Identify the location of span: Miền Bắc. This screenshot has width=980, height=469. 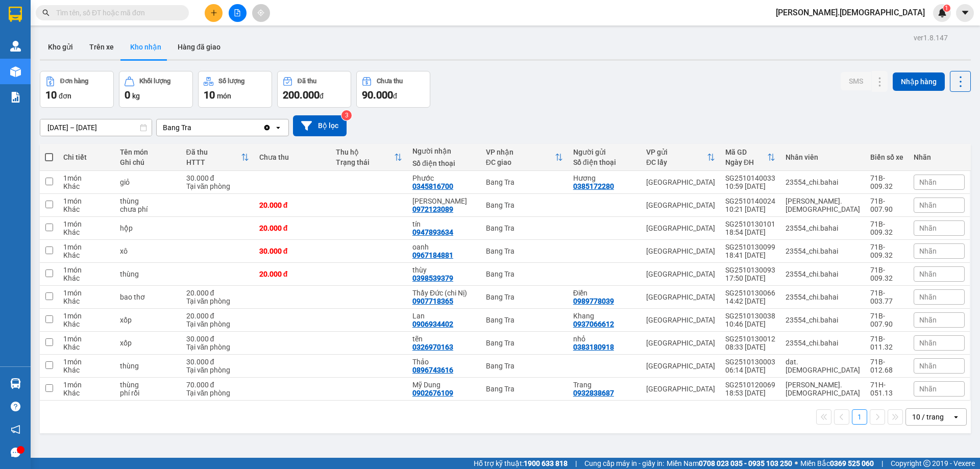
(837, 464).